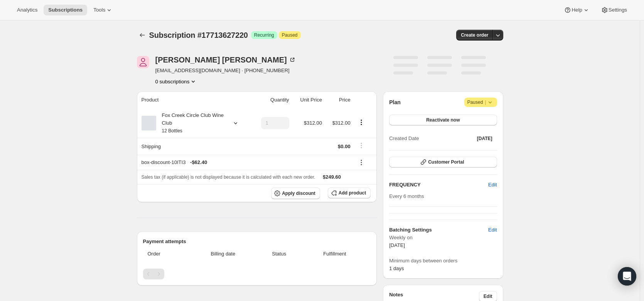 This screenshot has height=301, width=644. Describe the element at coordinates (199, 35) in the screenshot. I see `span: Subscription #17713627220` at that location.